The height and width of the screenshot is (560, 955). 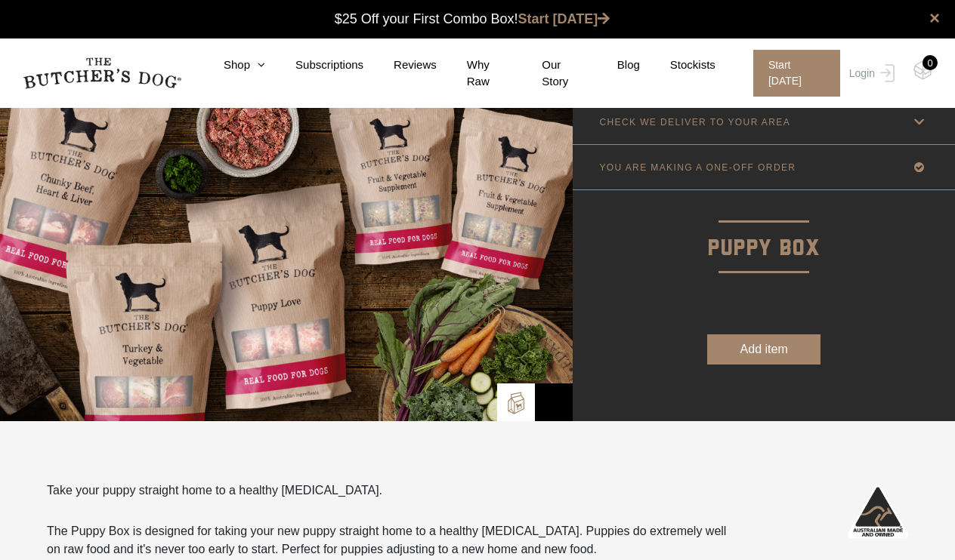 What do you see at coordinates (764, 122) in the screenshot?
I see `a: CHECK WE DELIVER TO YOUR AREA` at bounding box center [764, 122].